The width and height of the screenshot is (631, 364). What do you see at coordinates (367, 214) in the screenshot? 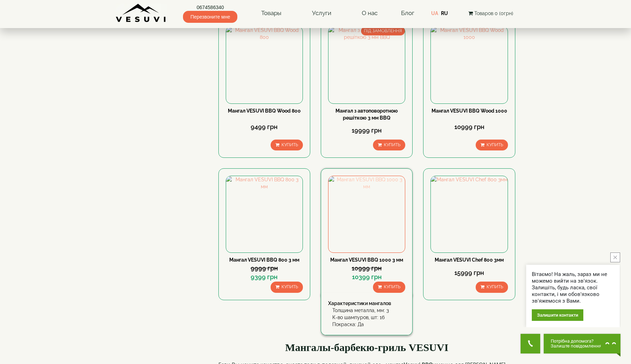
I see `img: Мангал VESUVI BBQ 1000 3 мм` at bounding box center [367, 214].